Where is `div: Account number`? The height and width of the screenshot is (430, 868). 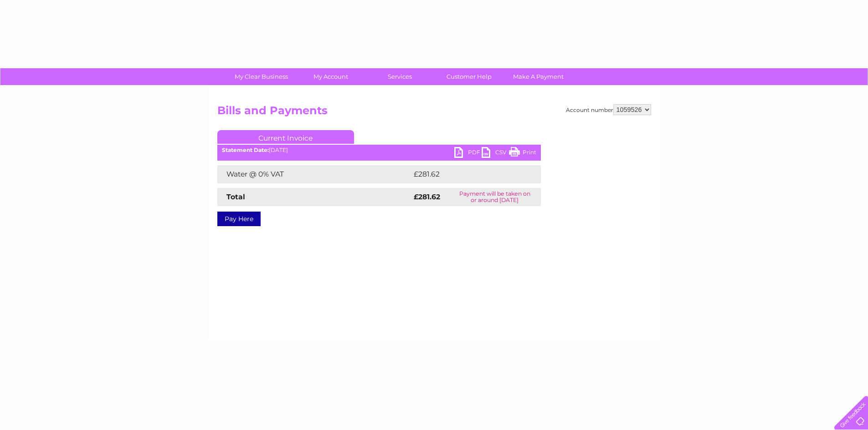
div: Account number is located at coordinates (608, 110).